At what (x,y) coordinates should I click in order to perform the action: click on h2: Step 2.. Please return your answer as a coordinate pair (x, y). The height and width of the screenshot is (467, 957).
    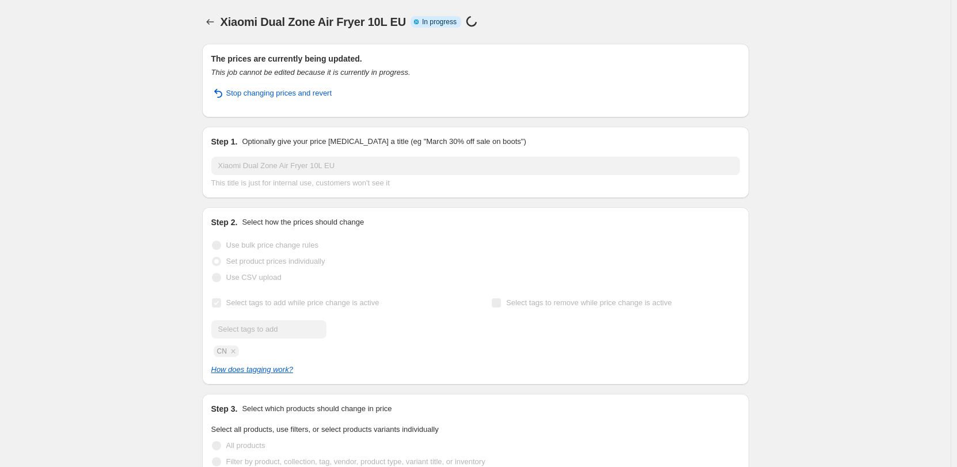
    Looking at the image, I should click on (225, 222).